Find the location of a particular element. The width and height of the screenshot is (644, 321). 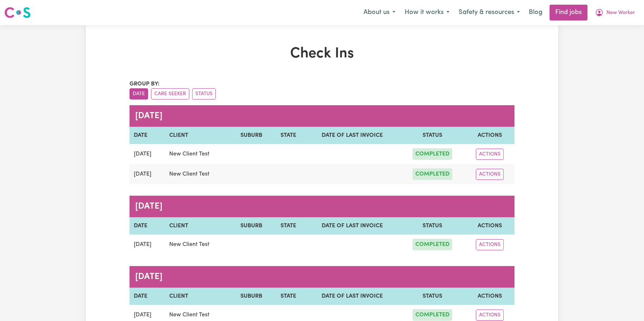

button: Safety & resources is located at coordinates (489, 13).